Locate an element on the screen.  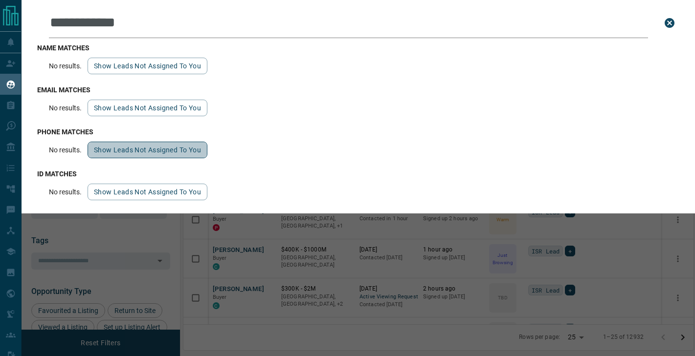
h3: id matches is located at coordinates (358, 174).